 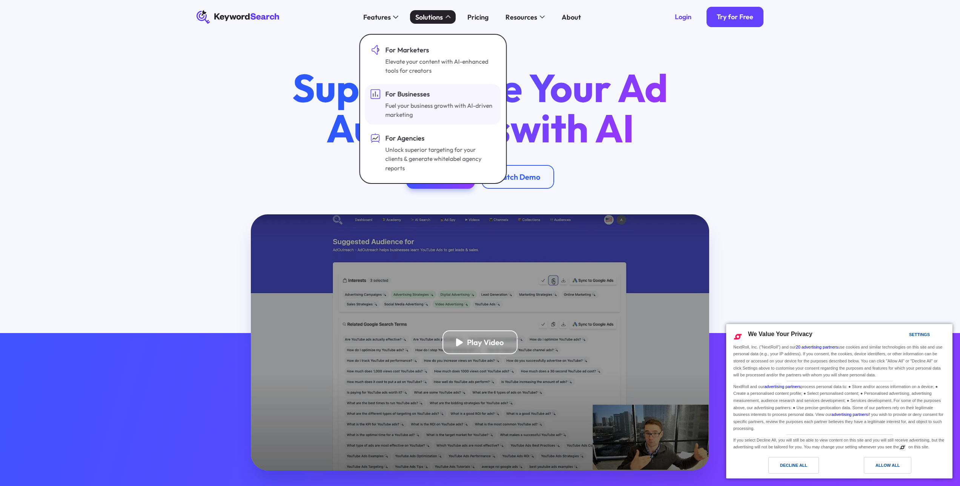 What do you see at coordinates (433, 153) in the screenshot?
I see `a: For AgenciesUnlock superior targeting for your clients & generate whitelabel agency reports` at bounding box center [433, 153].